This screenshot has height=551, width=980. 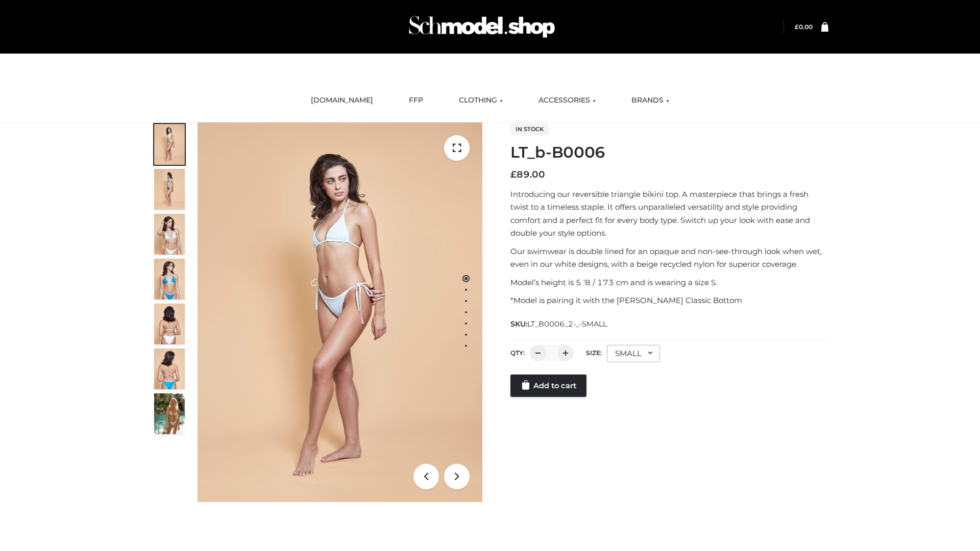 I want to click on img: ArielClassicBikiniTop_CloudNine_AzureSky_OW114ECO_7-scaled.jpg, so click(x=169, y=324).